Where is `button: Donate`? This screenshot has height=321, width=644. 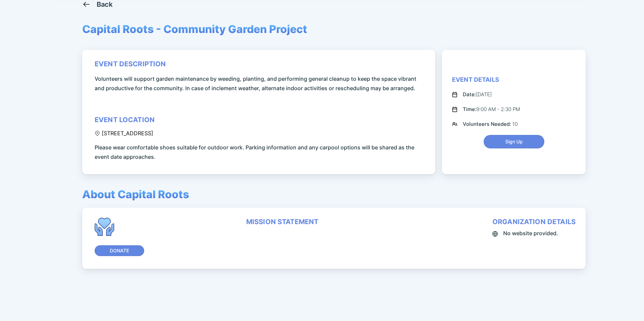
button: Donate is located at coordinates (119, 251).